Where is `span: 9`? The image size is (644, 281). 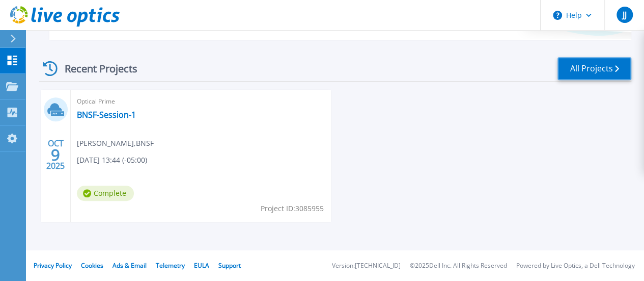
span: 9 is located at coordinates (55, 155).